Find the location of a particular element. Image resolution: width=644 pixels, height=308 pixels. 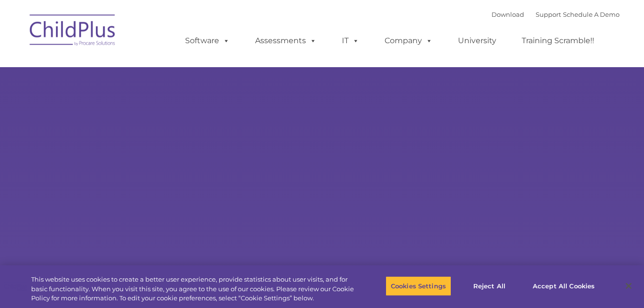

a: Training Scramble!! is located at coordinates (558, 41).